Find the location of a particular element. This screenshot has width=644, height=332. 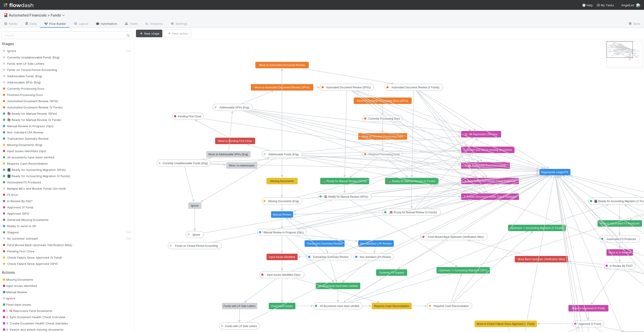

text: 1b. 🧠 Reprocess LPA Only is located at coordinates (481, 134).